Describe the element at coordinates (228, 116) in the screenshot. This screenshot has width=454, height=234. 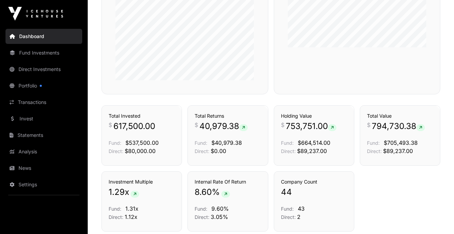
I see `h3: Total Returns` at that location.